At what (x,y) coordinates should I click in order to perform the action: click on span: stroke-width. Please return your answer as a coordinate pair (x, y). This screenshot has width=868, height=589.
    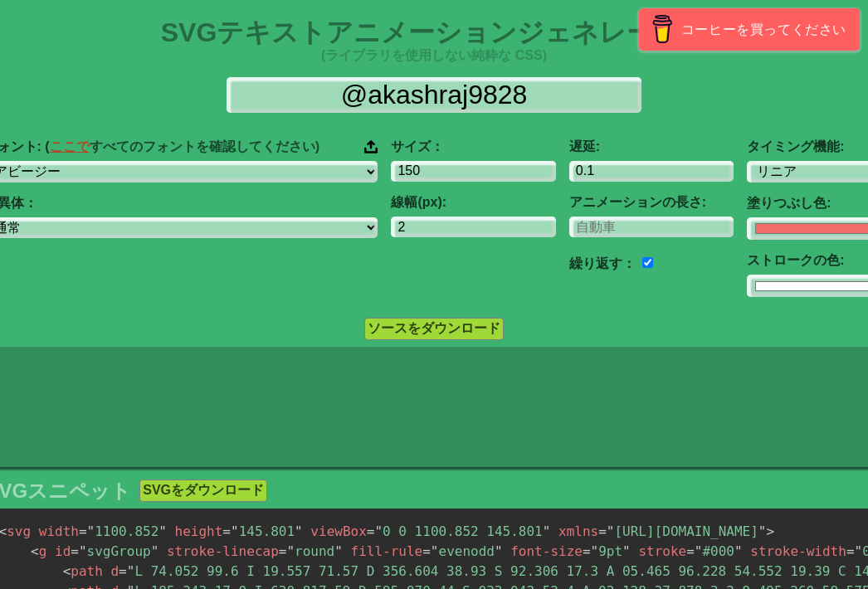
    Looking at the image, I should click on (798, 551).